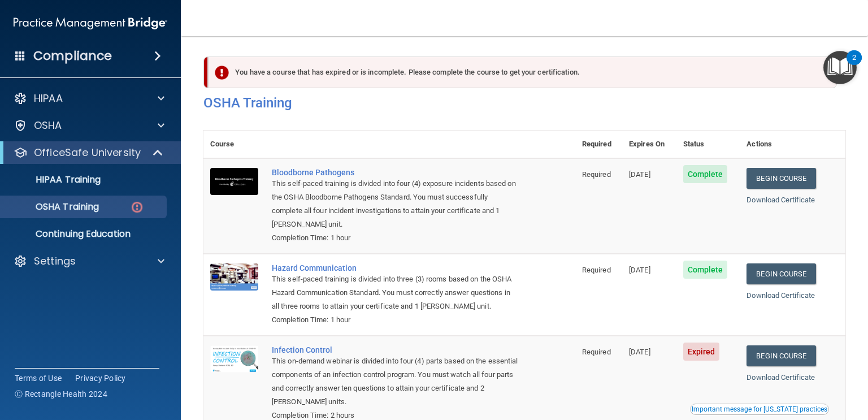  Describe the element at coordinates (61, 394) in the screenshot. I see `span: Ⓒ Rectangle Health 2024` at that location.